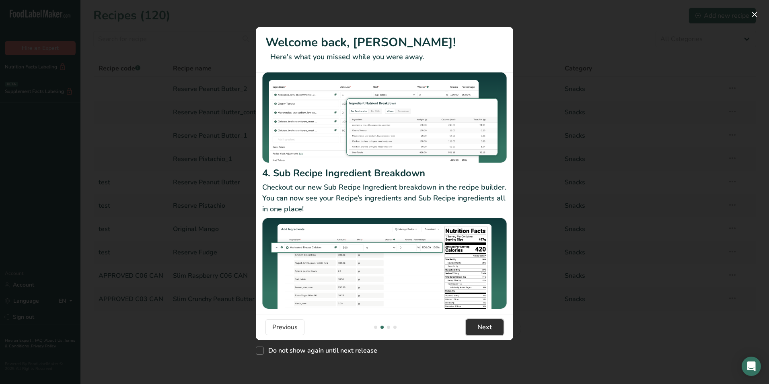 The image size is (769, 384). What do you see at coordinates (385, 263) in the screenshot?
I see `img: Sub Recipe Ingredient Breakdown` at bounding box center [385, 263].